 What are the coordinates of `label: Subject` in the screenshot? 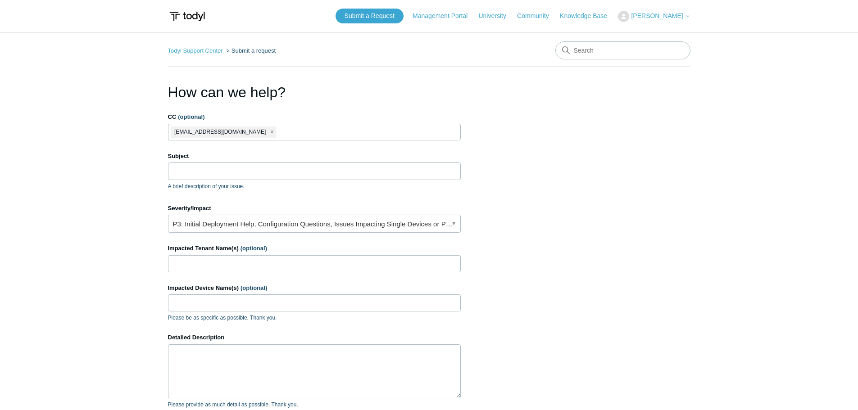 It's located at (314, 156).